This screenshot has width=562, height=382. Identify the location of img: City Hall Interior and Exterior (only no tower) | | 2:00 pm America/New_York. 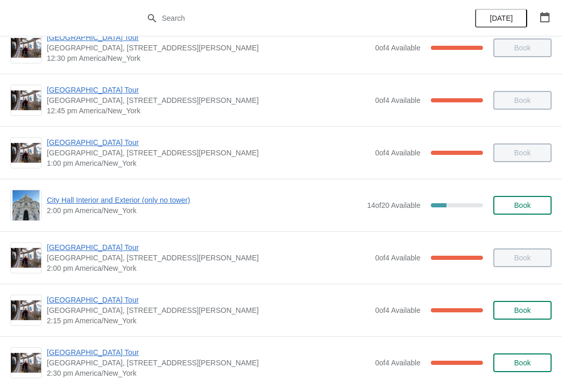
(26, 205).